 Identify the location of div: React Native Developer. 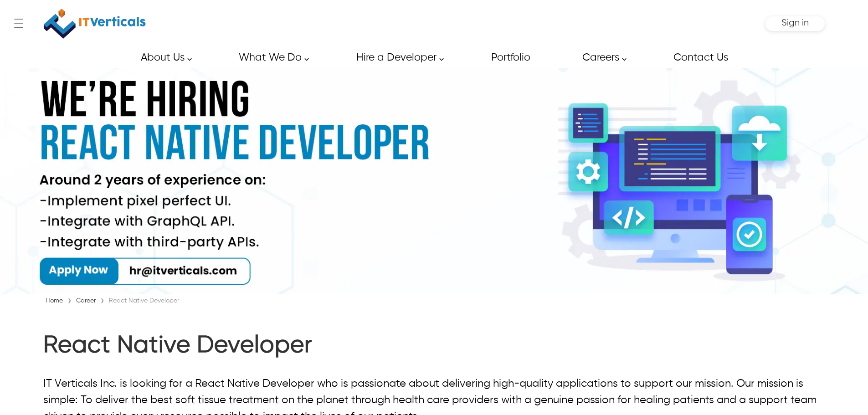
(144, 301).